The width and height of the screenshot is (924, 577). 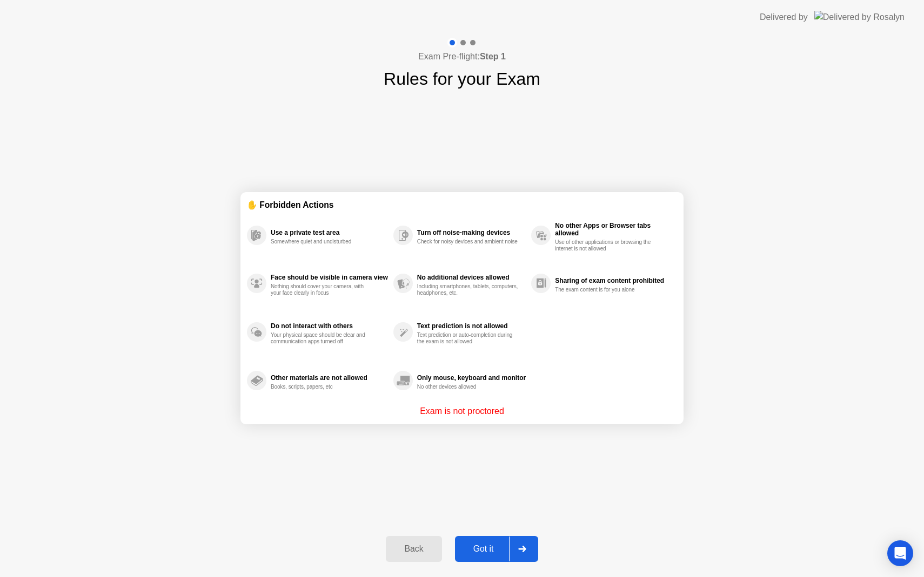 I want to click on button: Back, so click(x=413, y=548).